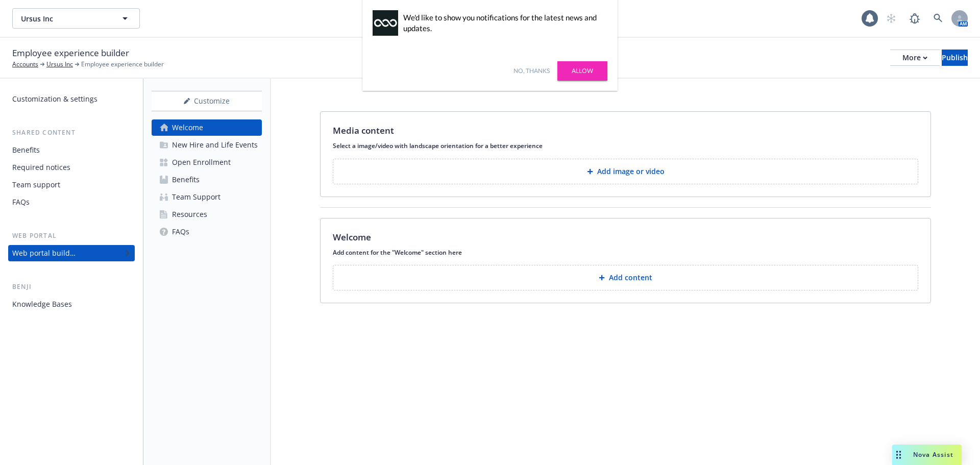 The image size is (980, 465). I want to click on a: Allow, so click(583, 71).